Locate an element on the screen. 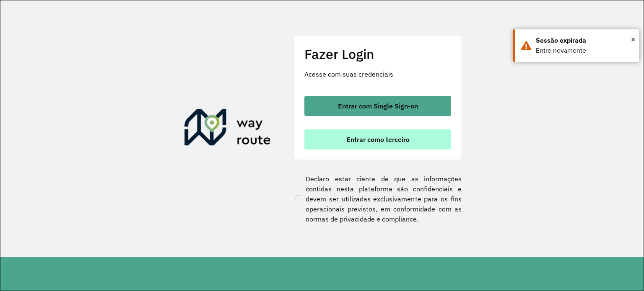  label: Declaro estar ciente de que as informações contidas nesta plataforma são confidenciais e devem se... is located at coordinates (377, 199).